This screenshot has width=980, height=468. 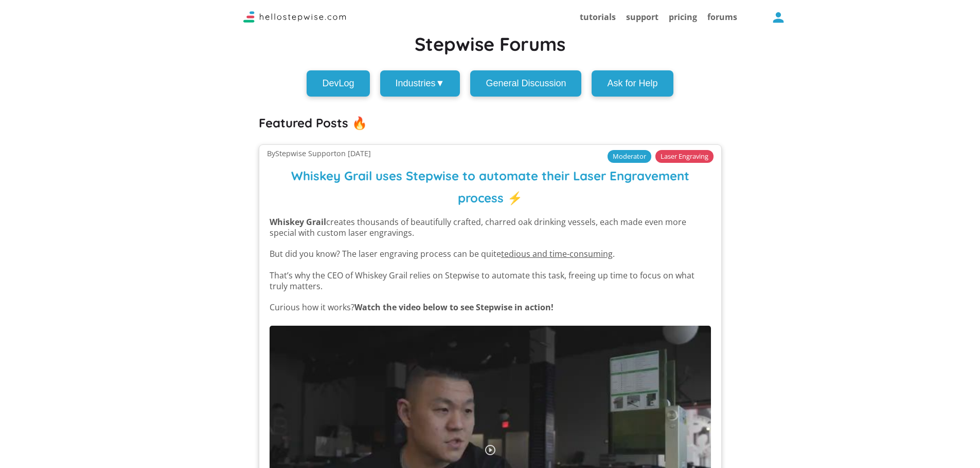 What do you see at coordinates (454, 307) in the screenshot?
I see `strong: Watch the video below to see Stepwise in action!` at bounding box center [454, 307].